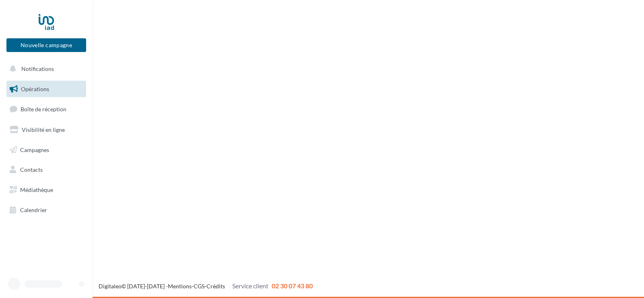 This screenshot has height=298, width=644. I want to click on span: Visibilité en ligne, so click(43, 129).